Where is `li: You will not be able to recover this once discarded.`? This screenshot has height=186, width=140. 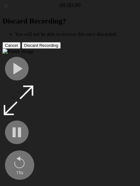
li: You will not be able to recover this once discarded. is located at coordinates (76, 34).